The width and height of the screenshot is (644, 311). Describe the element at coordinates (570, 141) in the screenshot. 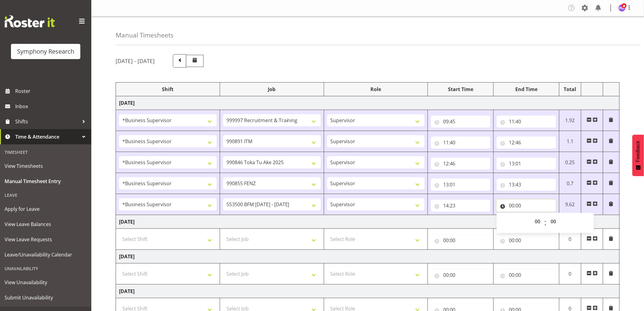

I see `td: 1.1` at that location.